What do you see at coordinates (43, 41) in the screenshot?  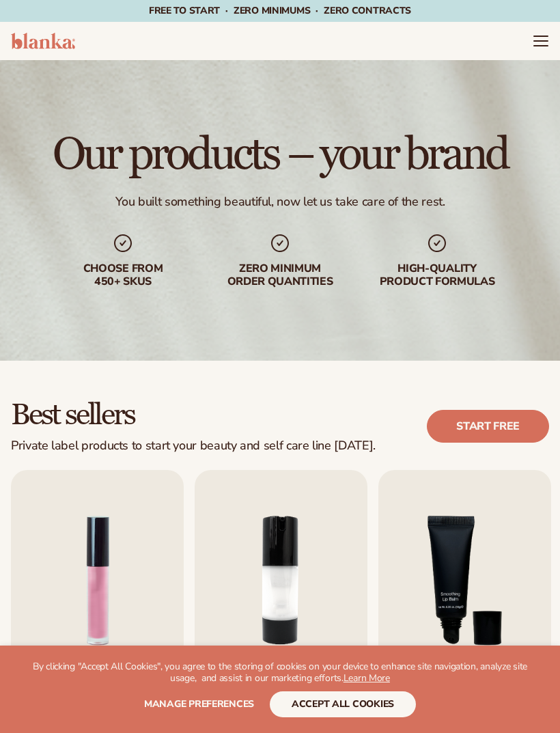 I see `img: logo` at bounding box center [43, 41].